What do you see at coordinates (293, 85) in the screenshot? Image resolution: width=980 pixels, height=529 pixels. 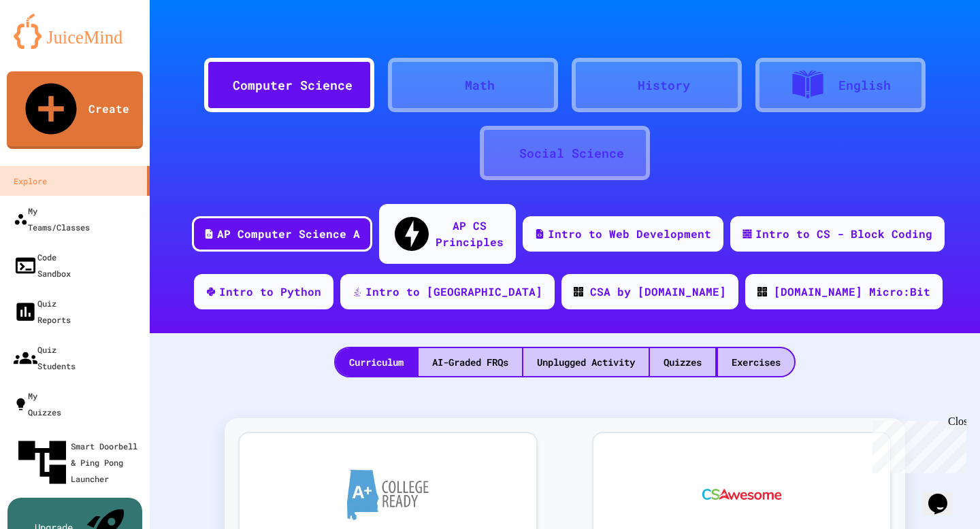 I see `div: Computer Science` at bounding box center [293, 85].